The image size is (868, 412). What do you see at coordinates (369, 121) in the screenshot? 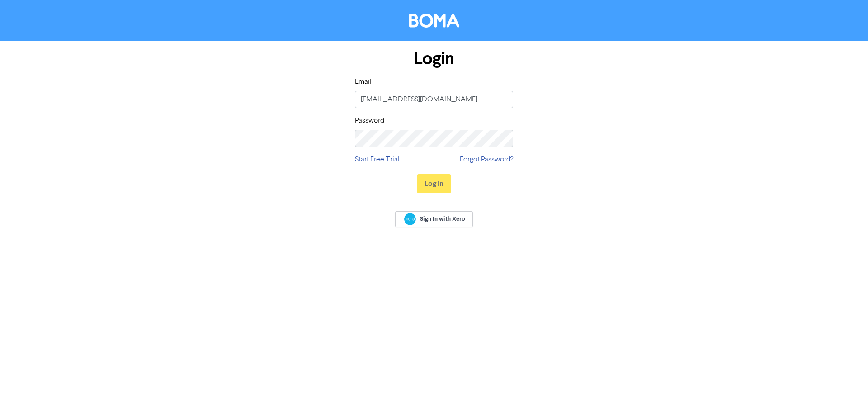
I see `label: Password` at bounding box center [369, 121].